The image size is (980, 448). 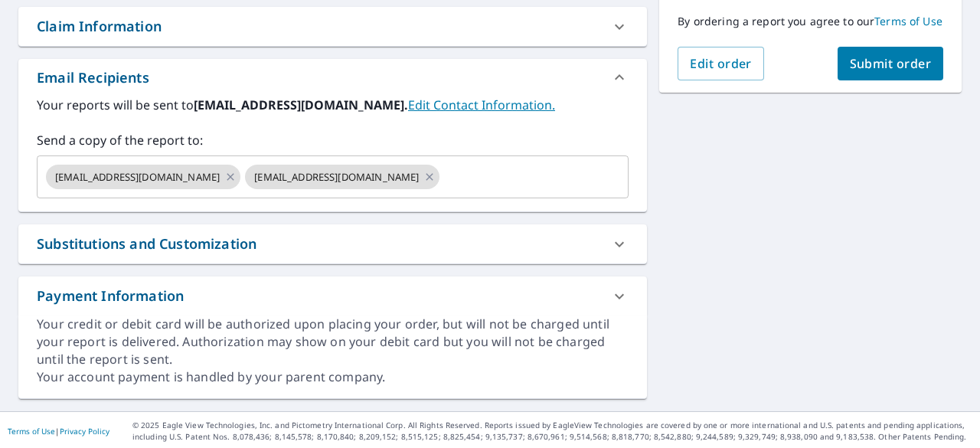 What do you see at coordinates (810, 22) in the screenshot?
I see `p: By ordering a report you agree to our` at bounding box center [810, 22].